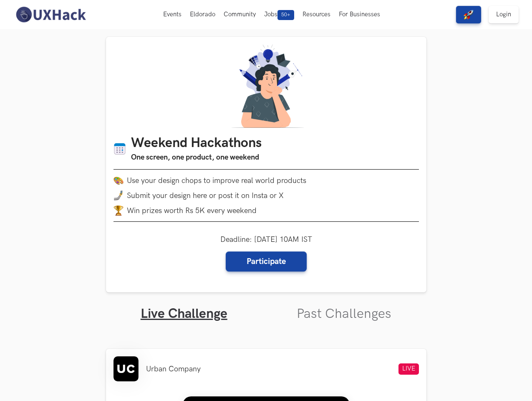 This screenshot has height=401, width=532. I want to click on span: 50+, so click(286, 15).